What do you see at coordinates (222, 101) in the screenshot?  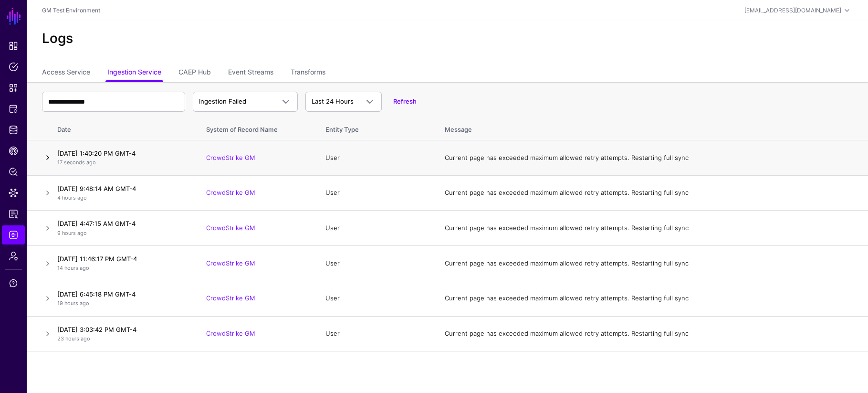 I see `span: Ingestion Failed` at bounding box center [222, 101].